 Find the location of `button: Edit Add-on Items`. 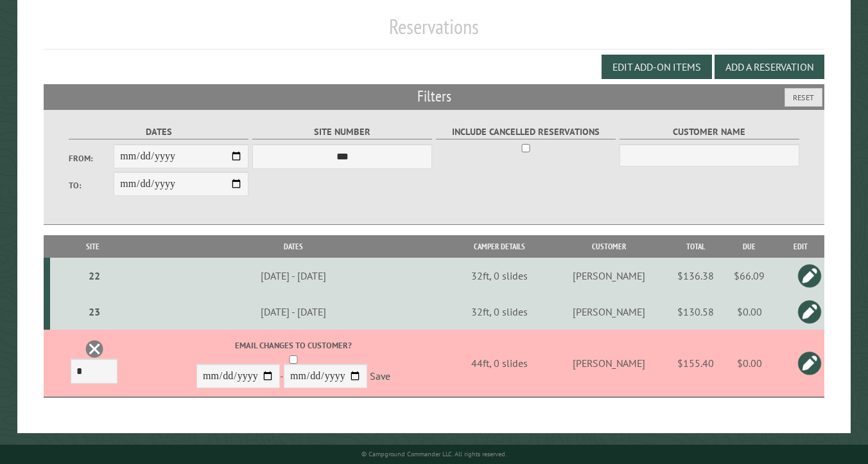

button: Edit Add-on Items is located at coordinates (657, 67).